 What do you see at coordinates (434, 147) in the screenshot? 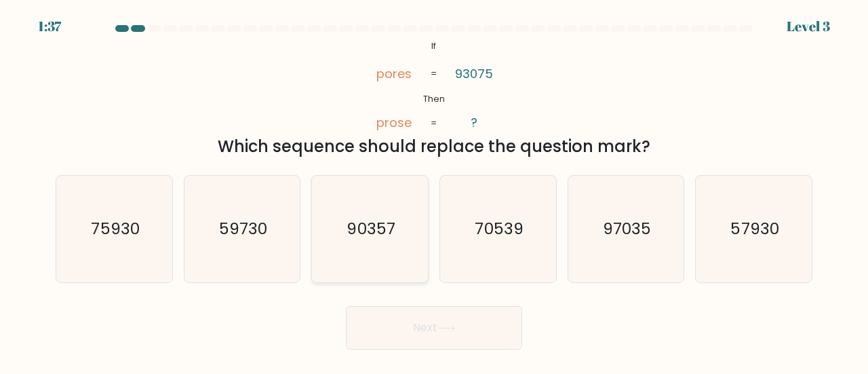
I see `div: Which sequence should replace the question mark?` at bounding box center [434, 147].